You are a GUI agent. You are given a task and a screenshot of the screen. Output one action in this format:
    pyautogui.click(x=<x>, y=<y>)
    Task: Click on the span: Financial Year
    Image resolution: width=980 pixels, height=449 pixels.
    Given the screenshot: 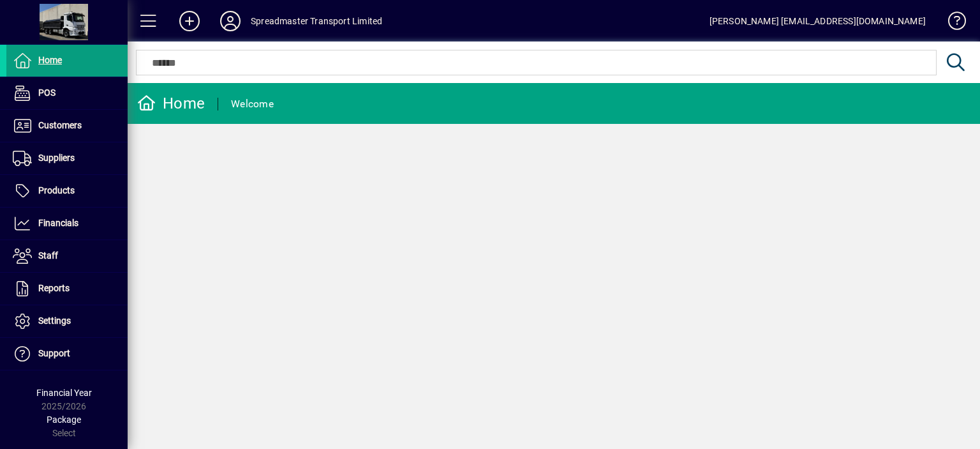 What is the action you would take?
    pyautogui.click(x=64, y=393)
    